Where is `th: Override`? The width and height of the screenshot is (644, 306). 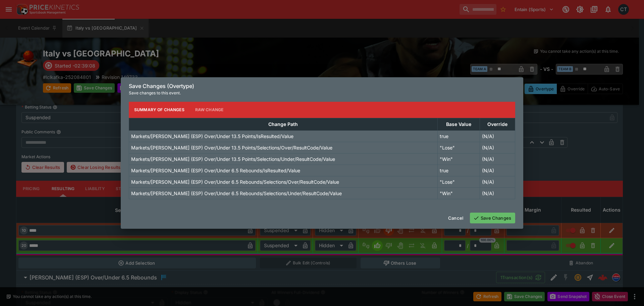
th: Override is located at coordinates (497, 124).